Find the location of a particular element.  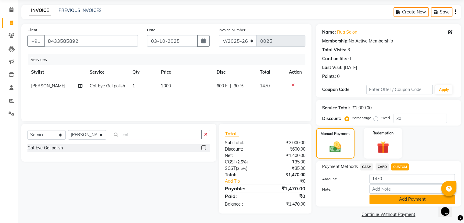

label: Manual Payment is located at coordinates (335, 134).